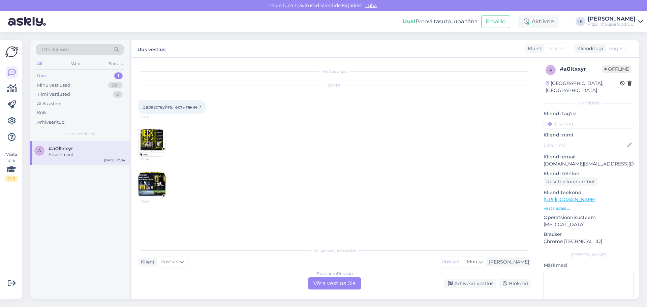 Image resolution: width=647 pixels, height=307 pixels. Describe the element at coordinates (589, 49) in the screenshot. I see `div: Klienditugi` at that location.